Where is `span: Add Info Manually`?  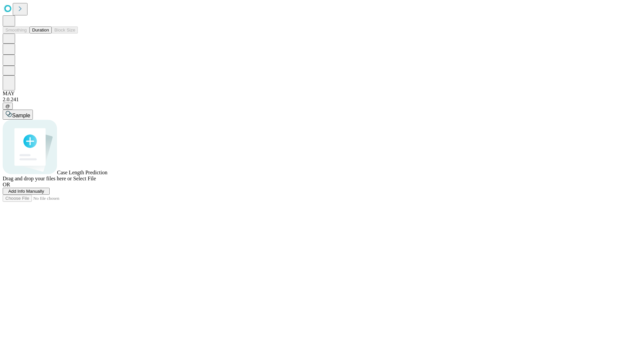
span: Add Info Manually is located at coordinates (27, 191).